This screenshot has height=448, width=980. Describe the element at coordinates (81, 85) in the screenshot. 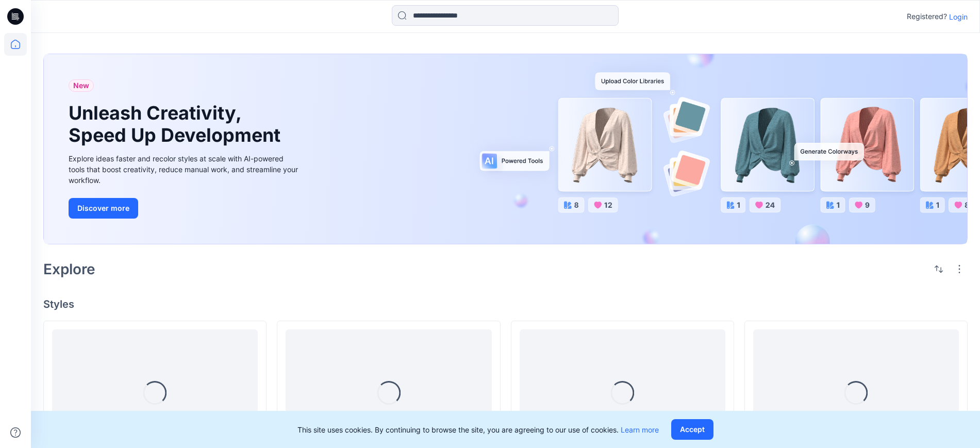

I see `span: New` at that location.